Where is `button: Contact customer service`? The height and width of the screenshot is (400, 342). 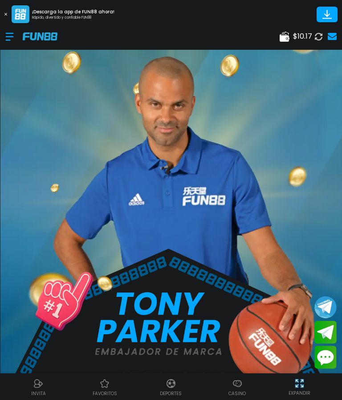
button: Contact customer service is located at coordinates (325, 358).